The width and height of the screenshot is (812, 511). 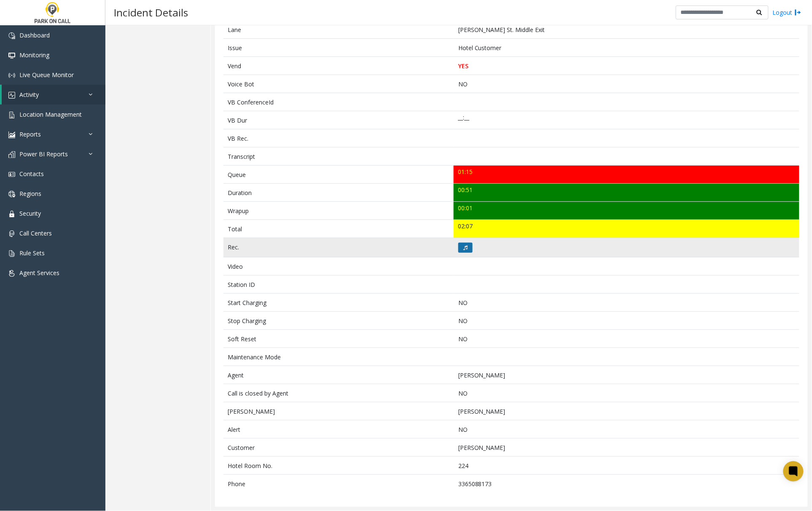 What do you see at coordinates (338, 284) in the screenshot?
I see `td: Station ID` at bounding box center [338, 284].